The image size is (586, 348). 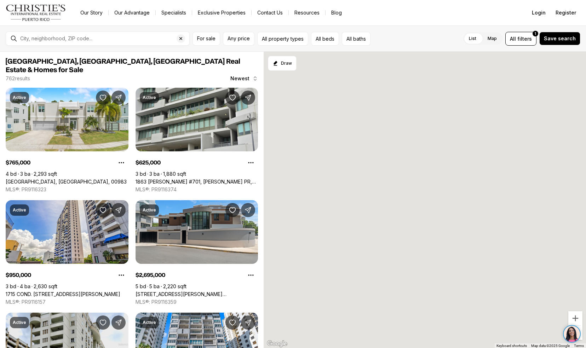 What do you see at coordinates (12, 12) in the screenshot?
I see `img: be3d4b55-7850-4bcb-9297-a2f9cd376e78.png` at bounding box center [12, 12].